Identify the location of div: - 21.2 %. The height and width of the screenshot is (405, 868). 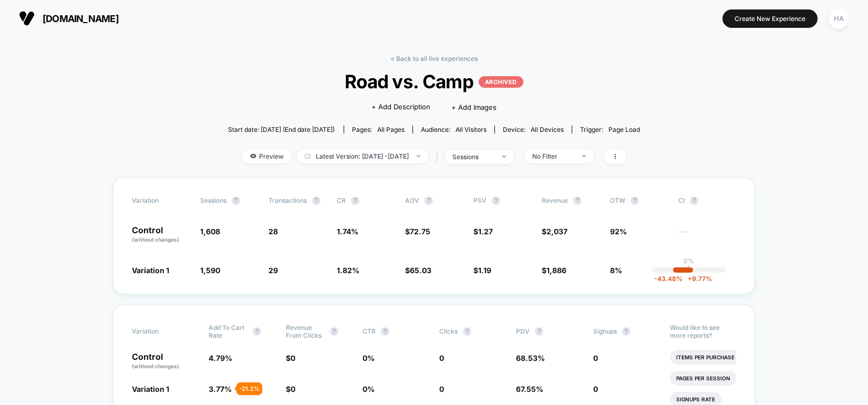
(249, 389).